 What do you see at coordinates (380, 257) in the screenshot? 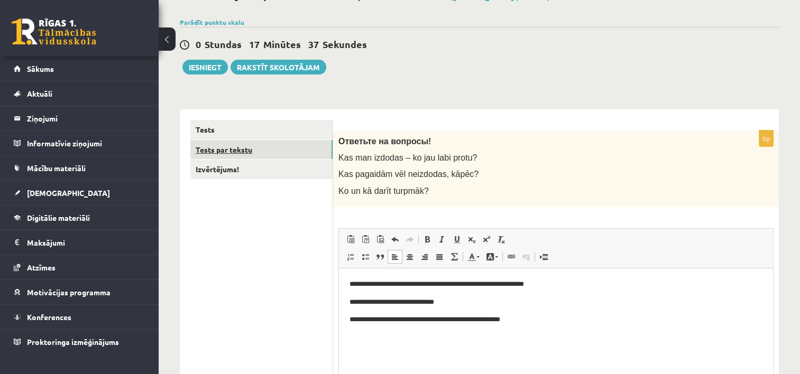
I see `a: Block Quote` at bounding box center [380, 257].